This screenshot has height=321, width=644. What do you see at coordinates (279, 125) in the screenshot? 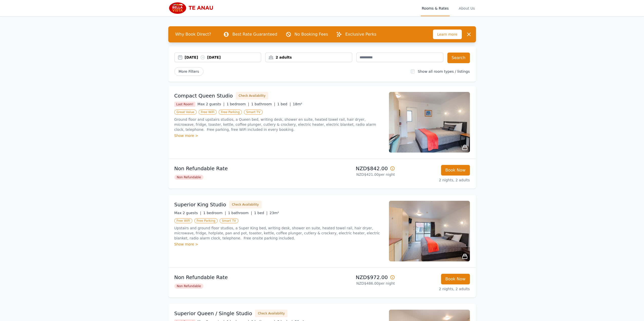
I see `p: Ground floor and upstairs studios, a Queen bed, writing desk, shower en suite, heated towel rail,...` at bounding box center [279, 125].